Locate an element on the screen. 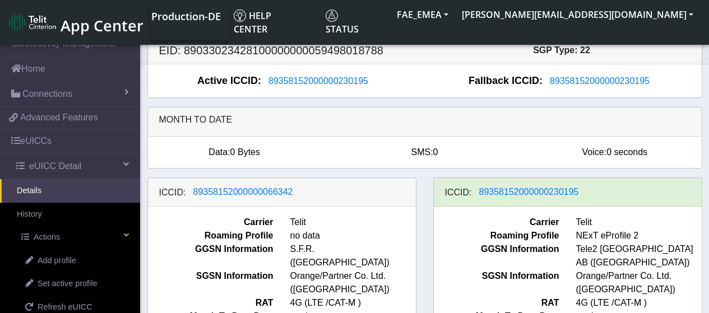  span: Help center is located at coordinates (252, 22).